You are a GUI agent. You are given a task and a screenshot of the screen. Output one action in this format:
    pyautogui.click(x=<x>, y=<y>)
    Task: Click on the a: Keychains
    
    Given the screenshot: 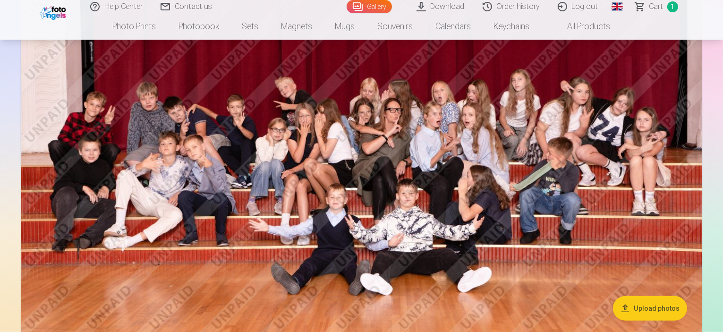 What is the action you would take?
    pyautogui.click(x=512, y=26)
    